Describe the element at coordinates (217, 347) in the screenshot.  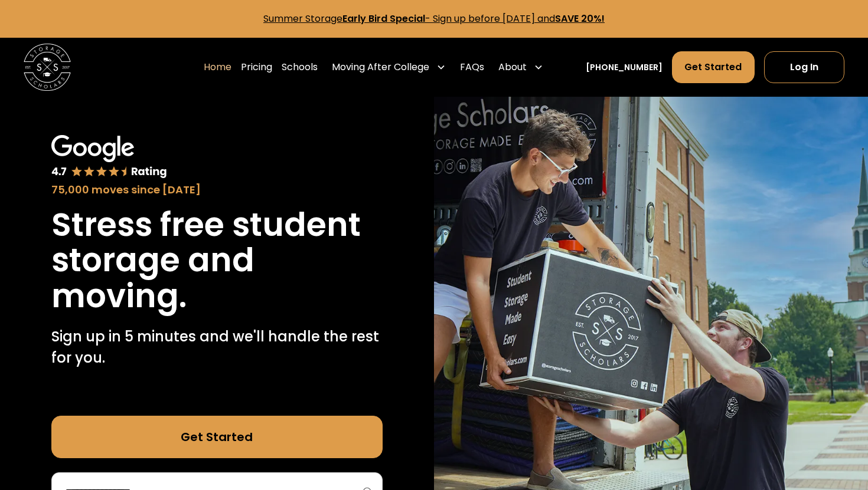
I see `p: Sign up in 5 minutes and we'll handle the rest for you.` at that location.